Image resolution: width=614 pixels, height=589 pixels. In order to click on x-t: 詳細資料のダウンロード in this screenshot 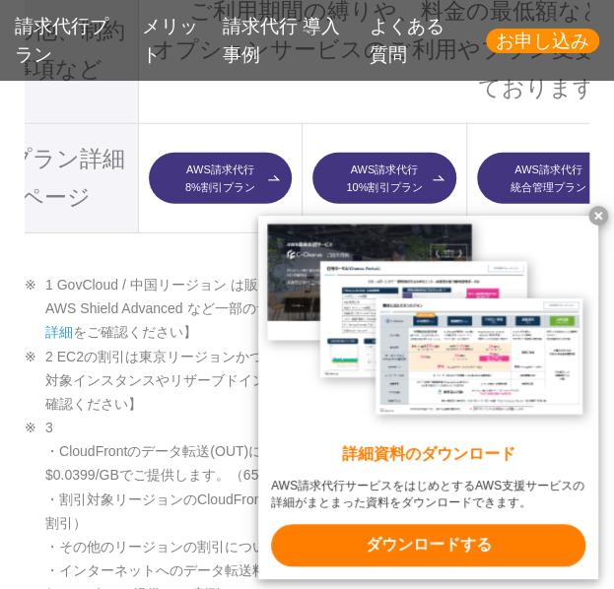, I will do `click(428, 454)`.